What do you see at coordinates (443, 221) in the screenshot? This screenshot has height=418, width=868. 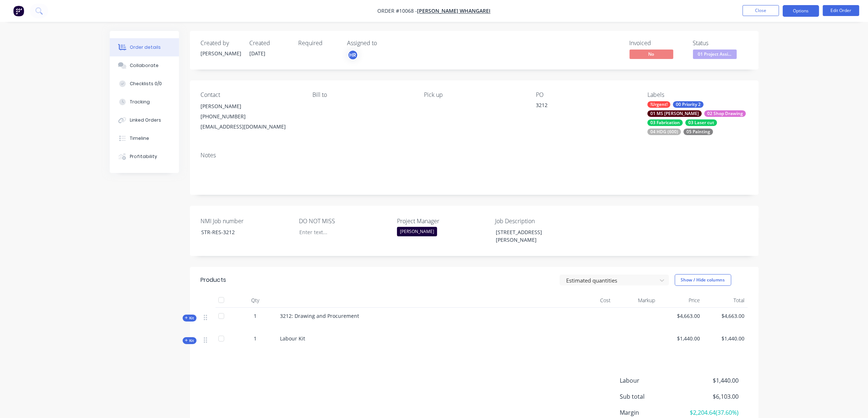 I see `label: Project Manager` at bounding box center [443, 221].